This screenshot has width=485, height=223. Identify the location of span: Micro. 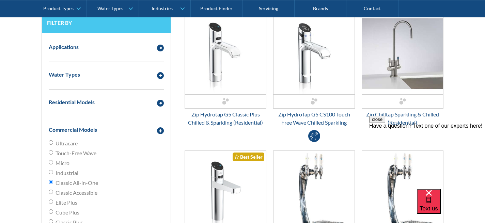
(62, 163).